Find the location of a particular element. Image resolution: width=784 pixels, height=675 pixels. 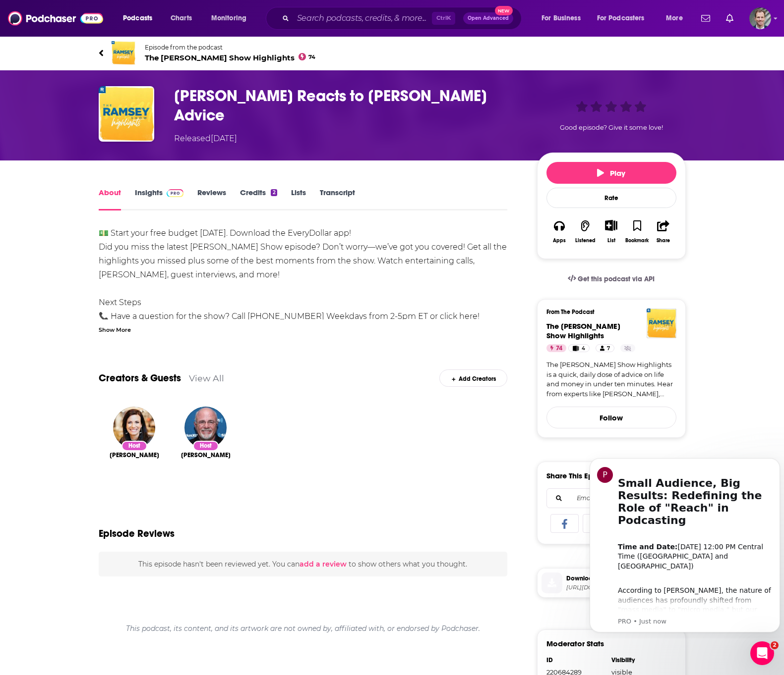

a: Get this podcast via API is located at coordinates (611, 279).